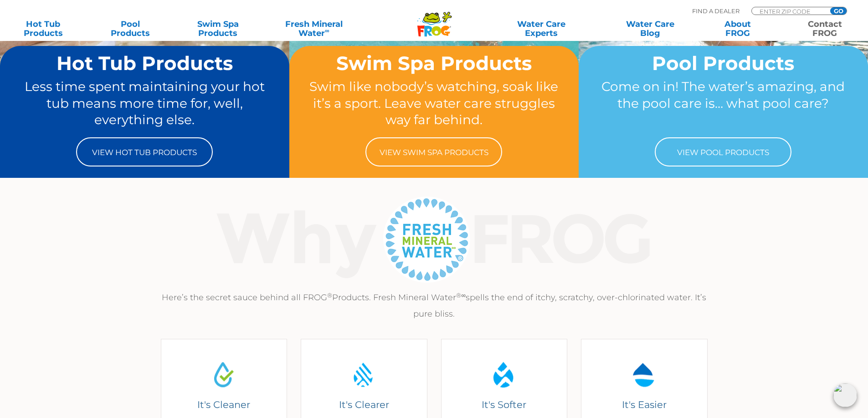 Image resolution: width=868 pixels, height=418 pixels. What do you see at coordinates (789, 11) in the screenshot?
I see `input: Zip Code Form` at bounding box center [789, 11].